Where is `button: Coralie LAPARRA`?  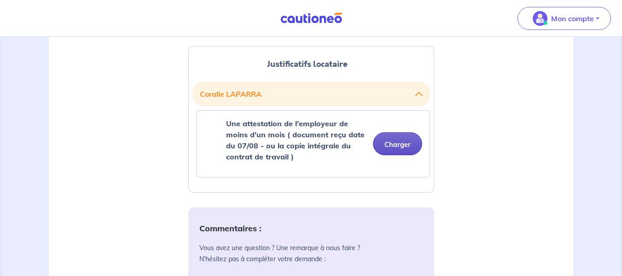 button: Coralie LAPARRA is located at coordinates (311, 94).